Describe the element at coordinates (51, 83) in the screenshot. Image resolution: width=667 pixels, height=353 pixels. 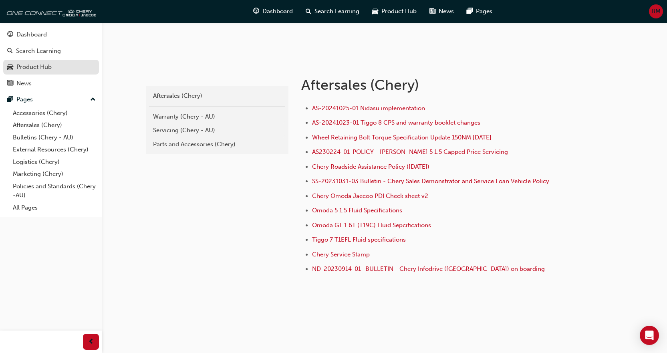
I see `a: News` at that location.